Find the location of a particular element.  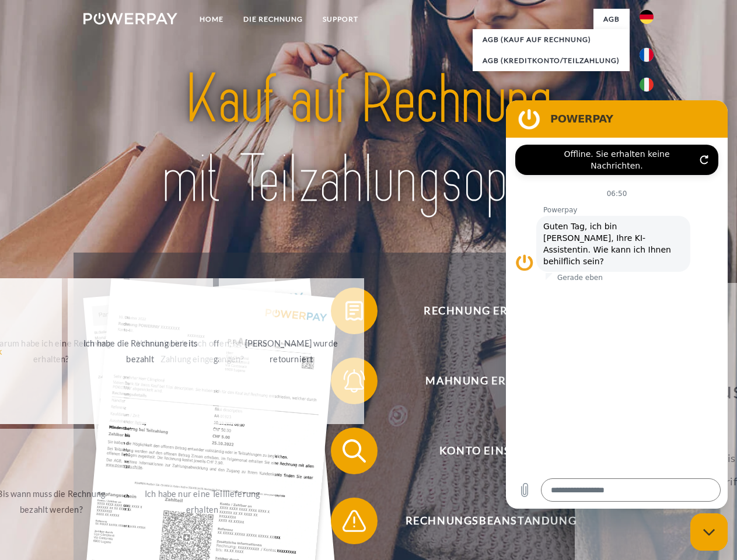

img: it is located at coordinates (647, 85).